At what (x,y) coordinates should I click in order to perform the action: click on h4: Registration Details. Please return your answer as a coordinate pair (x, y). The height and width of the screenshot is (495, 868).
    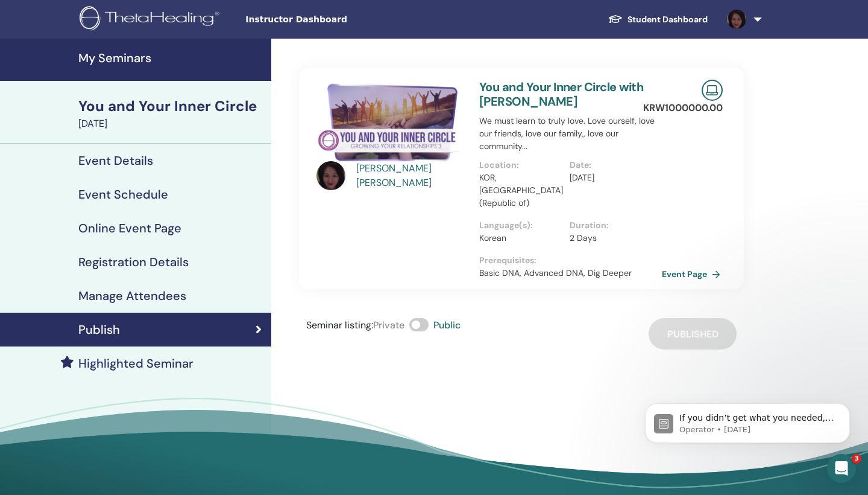
    Looking at the image, I should click on (133, 261).